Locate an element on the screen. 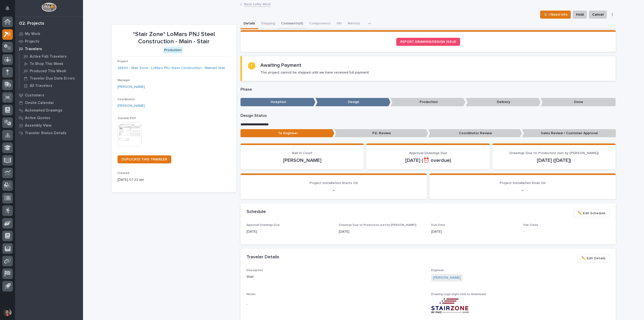 The height and width of the screenshot is (320, 644). button: Cancel is located at coordinates (598, 15).